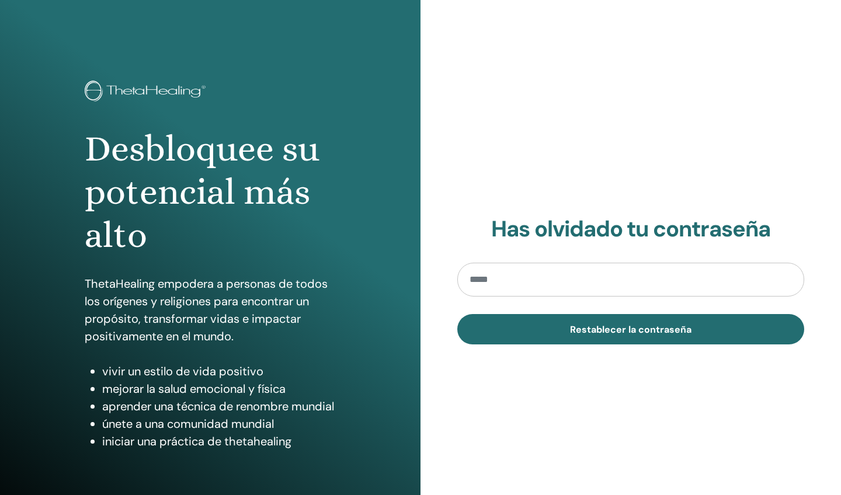  I want to click on li: únete a una comunidad mundial, so click(219, 424).